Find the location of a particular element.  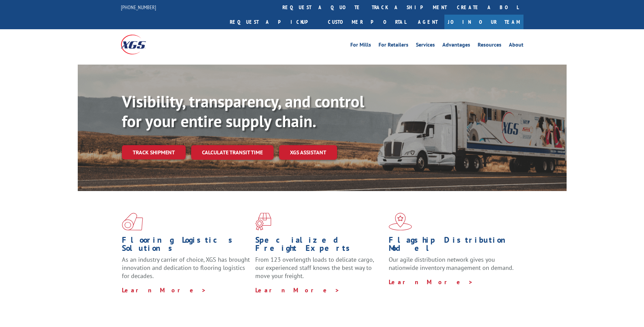

p: From 123 overlength loads to delicate cargo, our experienced staff knows the best way to move you... is located at coordinates (319, 271).